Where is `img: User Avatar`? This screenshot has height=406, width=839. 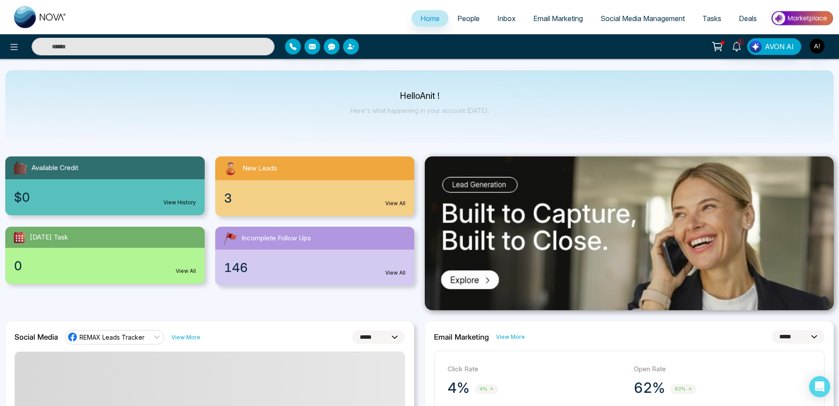 img: User Avatar is located at coordinates (817, 46).